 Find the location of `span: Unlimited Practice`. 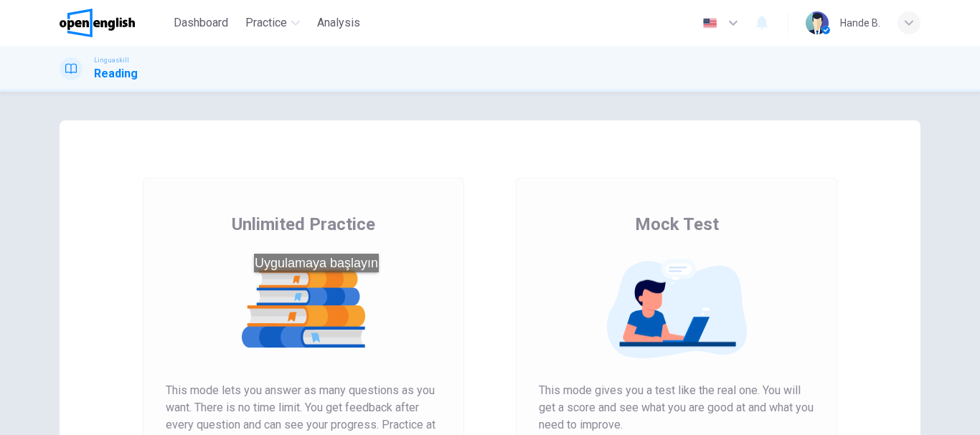

span: Unlimited Practice is located at coordinates (304, 225).